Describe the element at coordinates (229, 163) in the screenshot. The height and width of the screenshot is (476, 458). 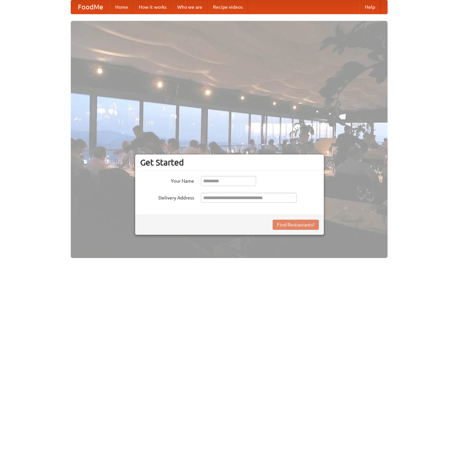
I see `h3: Get Started` at that location.